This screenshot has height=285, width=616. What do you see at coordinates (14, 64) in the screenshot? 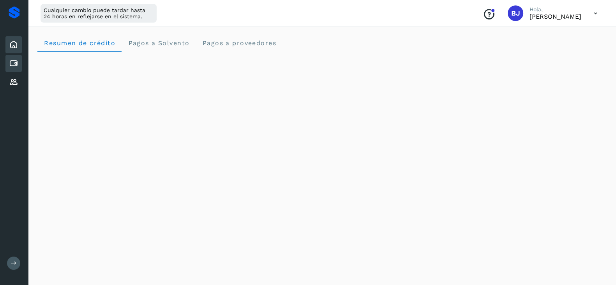
I see `div: Cuentas por pagar` at bounding box center [14, 64].